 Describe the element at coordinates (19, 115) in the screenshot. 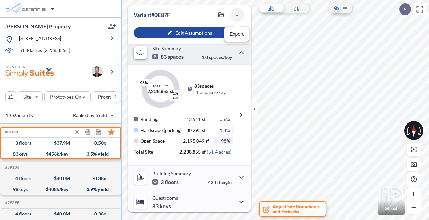

I see `p: 13 Variants` at that location.